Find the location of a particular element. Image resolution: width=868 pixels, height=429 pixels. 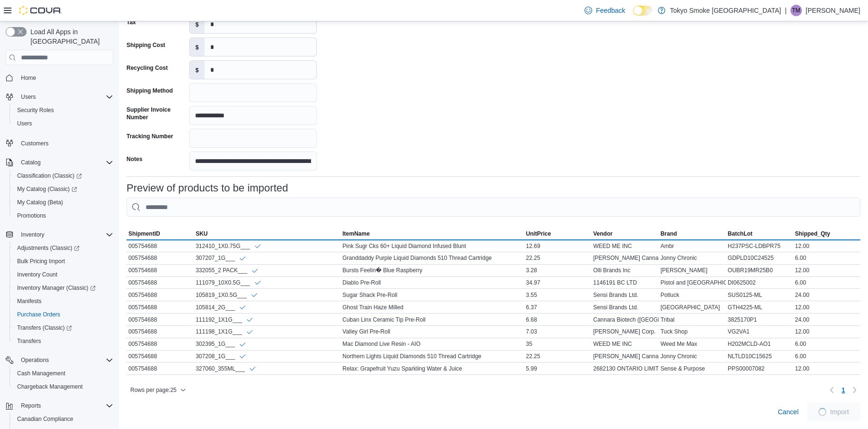

span: Brand is located at coordinates (669, 234).